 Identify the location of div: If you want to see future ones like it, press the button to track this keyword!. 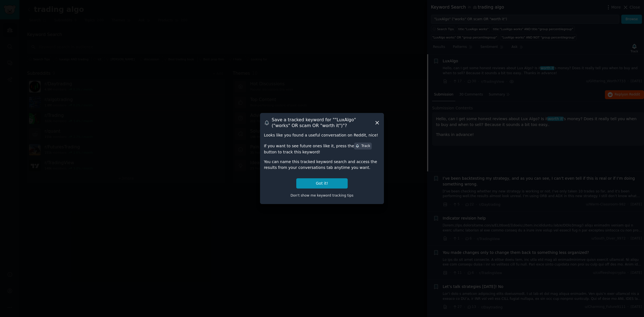
(322, 148).